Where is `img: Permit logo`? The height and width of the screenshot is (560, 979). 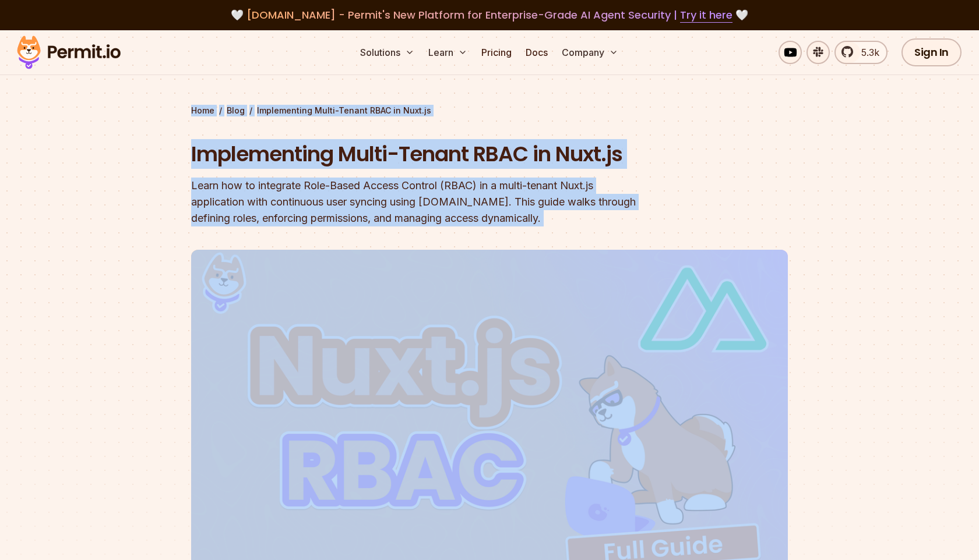
img: Permit logo is located at coordinates (69, 52).